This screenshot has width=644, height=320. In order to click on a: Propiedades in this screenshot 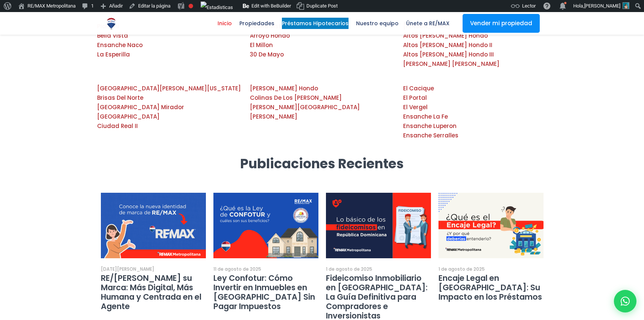, I will do `click(256, 24)`.